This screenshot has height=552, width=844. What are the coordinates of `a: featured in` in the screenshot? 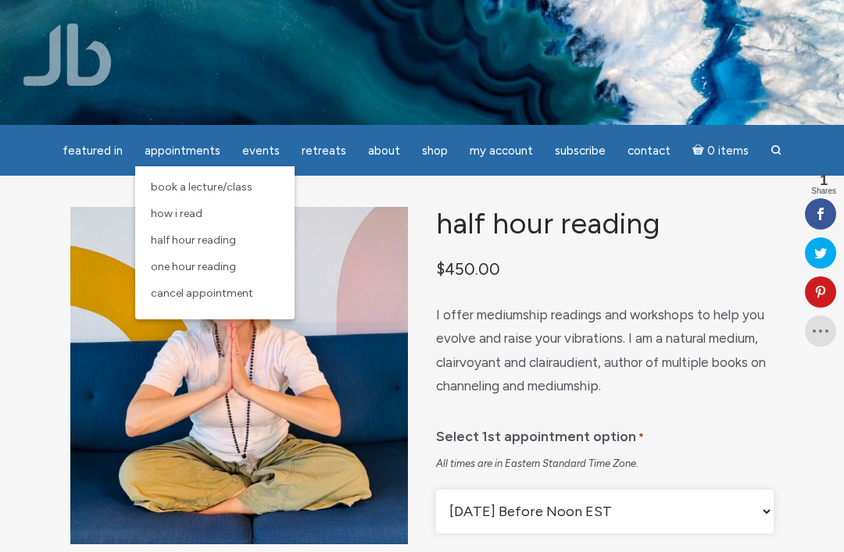 It's located at (92, 151).